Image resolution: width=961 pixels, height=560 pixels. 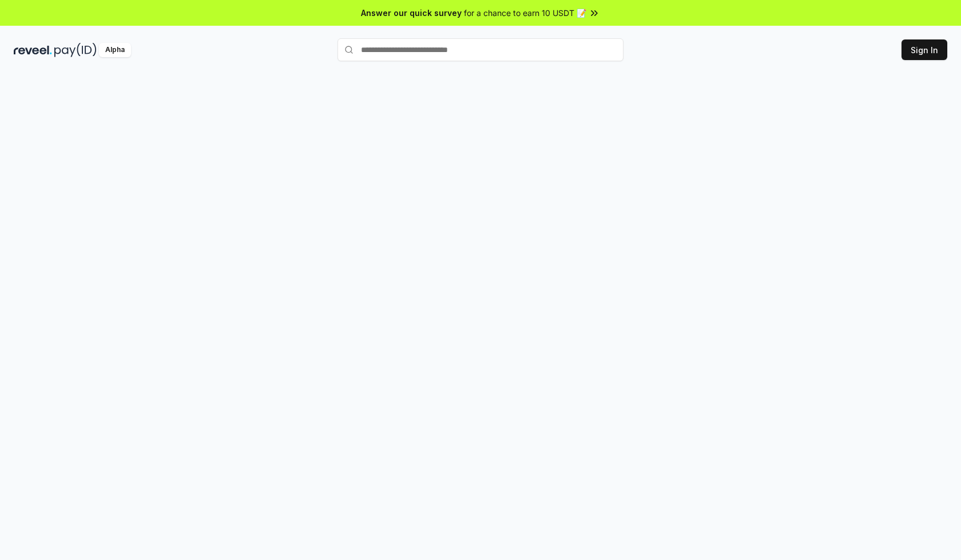 I want to click on img: reveel_dark, so click(x=33, y=50).